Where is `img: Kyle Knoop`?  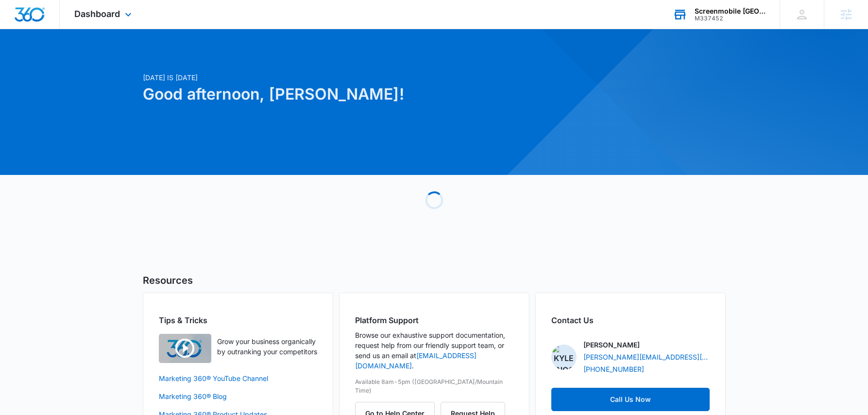
img: Kyle Knoop is located at coordinates (564, 357).